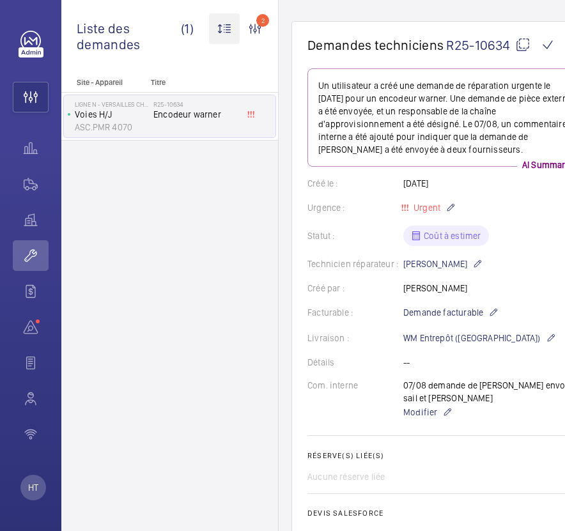  Describe the element at coordinates (195, 104) in the screenshot. I see `h2: R25-10634` at that location.